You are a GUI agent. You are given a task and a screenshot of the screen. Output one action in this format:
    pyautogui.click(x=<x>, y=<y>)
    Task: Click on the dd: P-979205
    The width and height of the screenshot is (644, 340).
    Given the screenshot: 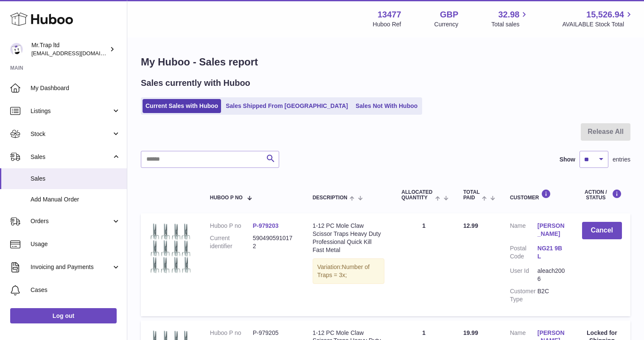 What is the action you would take?
    pyautogui.click(x=274, y=332)
    